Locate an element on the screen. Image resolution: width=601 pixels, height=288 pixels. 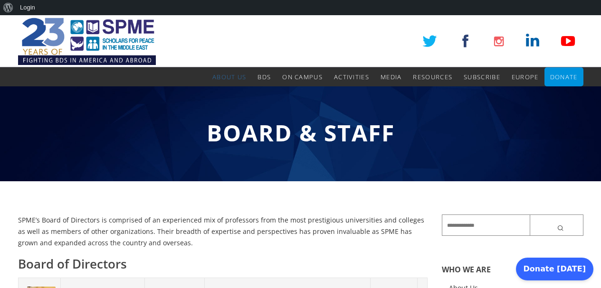
span: Subscribe is located at coordinates (482, 77).